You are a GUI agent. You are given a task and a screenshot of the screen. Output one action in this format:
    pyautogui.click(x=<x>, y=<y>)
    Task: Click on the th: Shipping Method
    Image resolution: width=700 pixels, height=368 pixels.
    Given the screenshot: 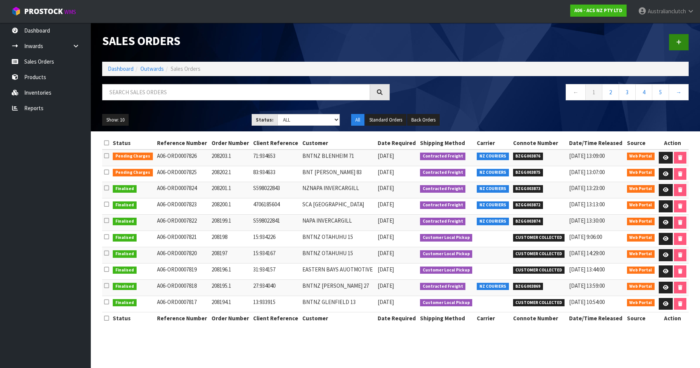 What is the action you would take?
    pyautogui.click(x=447, y=143)
    